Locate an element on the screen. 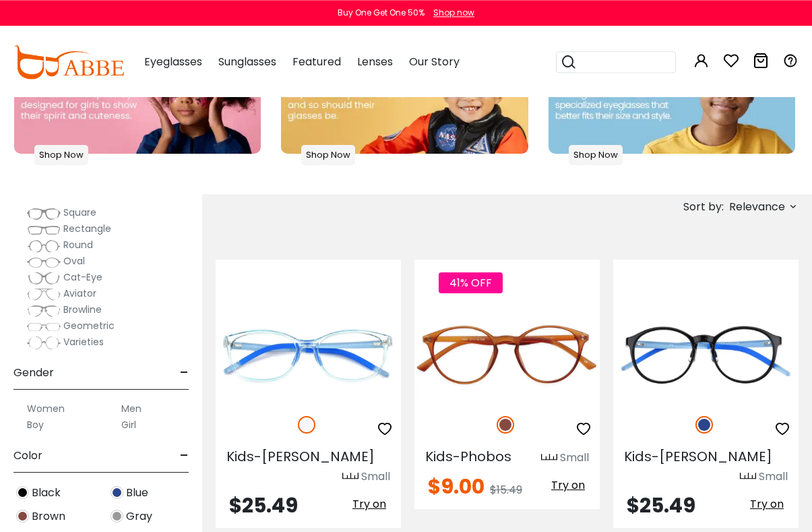 The height and width of the screenshot is (532, 812). img: Brown Kids-Phobos - TR ,Light Weight is located at coordinates (507, 354).